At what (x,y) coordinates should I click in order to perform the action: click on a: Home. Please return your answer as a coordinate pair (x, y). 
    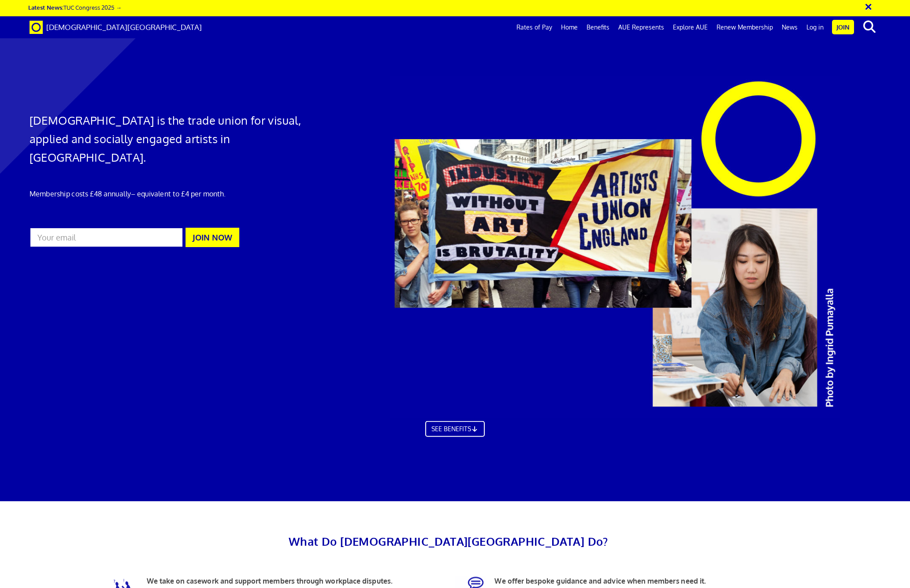
    Looking at the image, I should click on (569, 27).